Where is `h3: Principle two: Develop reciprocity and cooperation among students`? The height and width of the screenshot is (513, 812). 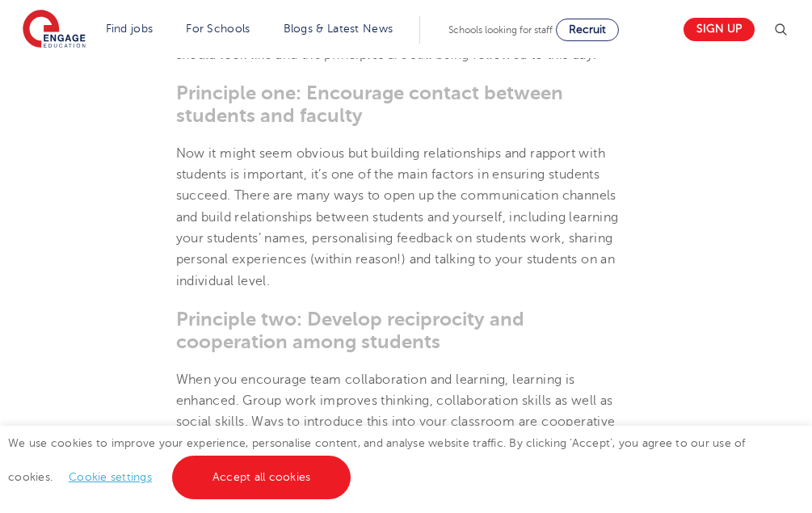 h3: Principle two: Develop reciprocity and cooperation among students is located at coordinates (406, 331).